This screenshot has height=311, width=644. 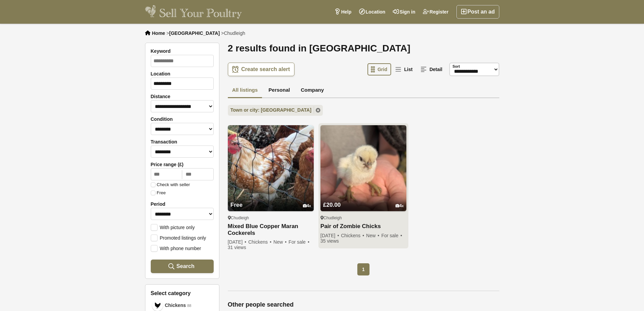 I want to click on span: Create search alert, so click(x=266, y=69).